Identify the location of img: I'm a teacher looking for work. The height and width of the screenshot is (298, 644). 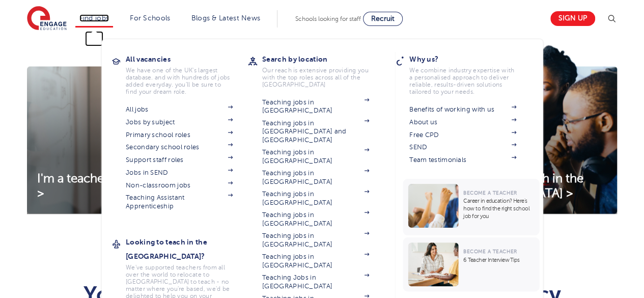
(121, 129).